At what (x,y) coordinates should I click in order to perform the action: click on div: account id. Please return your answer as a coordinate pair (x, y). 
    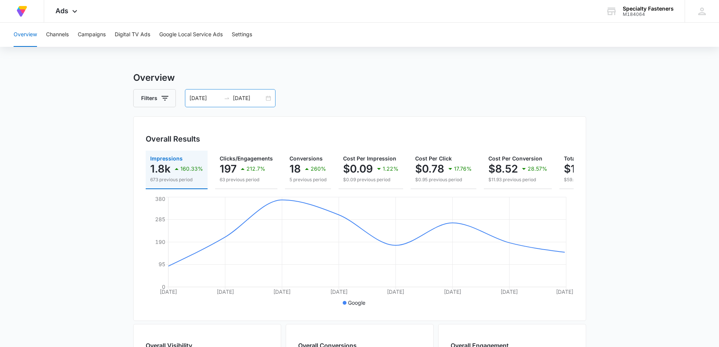
    Looking at the image, I should click on (648, 14).